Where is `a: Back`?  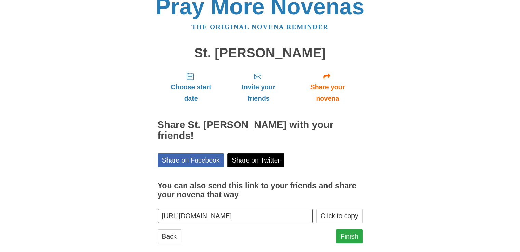 a: Back is located at coordinates (169, 236).